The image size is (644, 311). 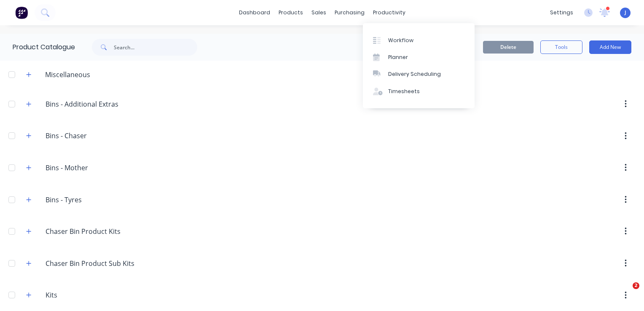 I want to click on a: Delivery Scheduling, so click(x=419, y=74).